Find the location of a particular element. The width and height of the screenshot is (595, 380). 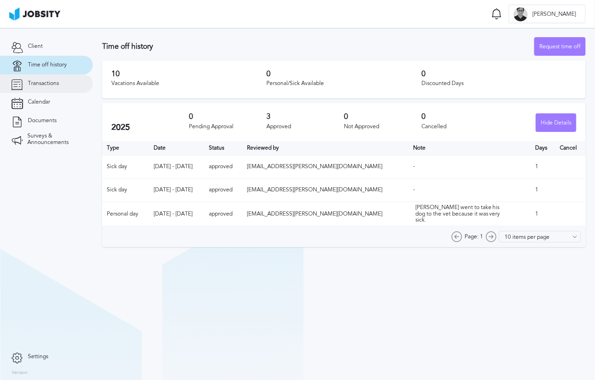

div: Not Approved is located at coordinates (382, 127).